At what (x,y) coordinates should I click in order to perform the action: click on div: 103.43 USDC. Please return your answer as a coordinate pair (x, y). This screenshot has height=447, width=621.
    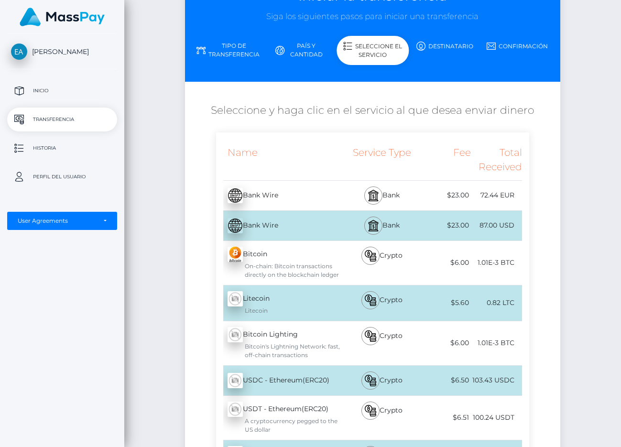
    Looking at the image, I should click on (496, 380).